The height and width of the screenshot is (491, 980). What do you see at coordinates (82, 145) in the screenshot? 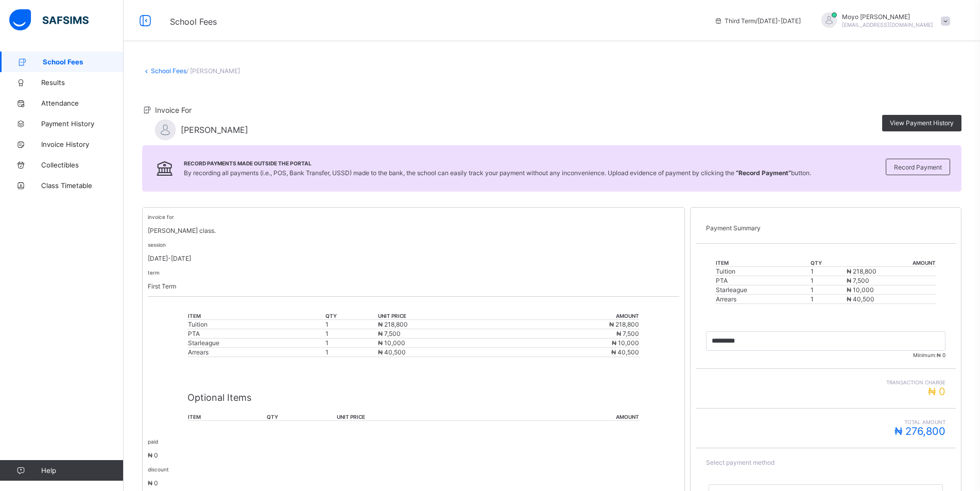
I see `span: Invoice History` at bounding box center [82, 145].